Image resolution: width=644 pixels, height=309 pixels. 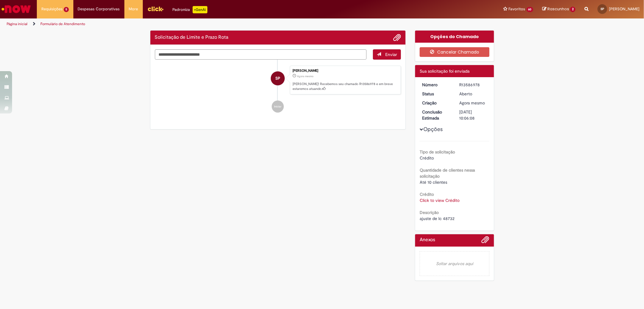 What do you see at coordinates (391, 55) in the screenshot?
I see `span: Enviar` at bounding box center [391, 55].